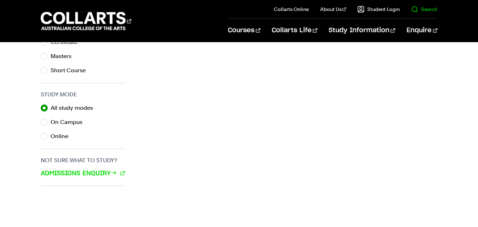 This screenshot has height=227, width=478. What do you see at coordinates (295, 30) in the screenshot?
I see `a: Collarts Life` at bounding box center [295, 30].